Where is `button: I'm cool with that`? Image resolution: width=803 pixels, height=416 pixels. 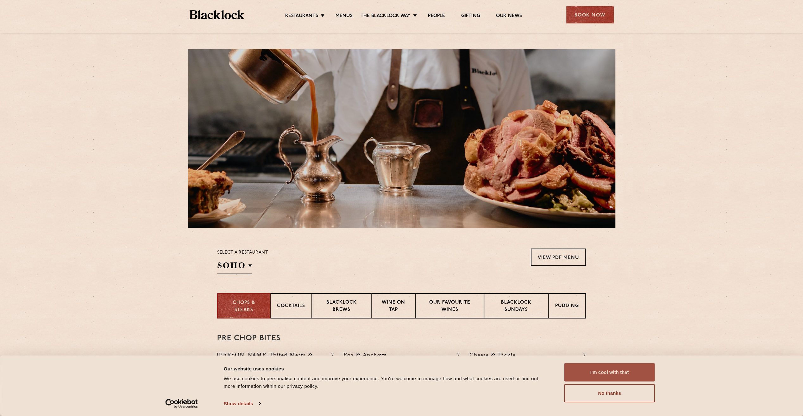 button: I'm cool with that is located at coordinates (609, 372).